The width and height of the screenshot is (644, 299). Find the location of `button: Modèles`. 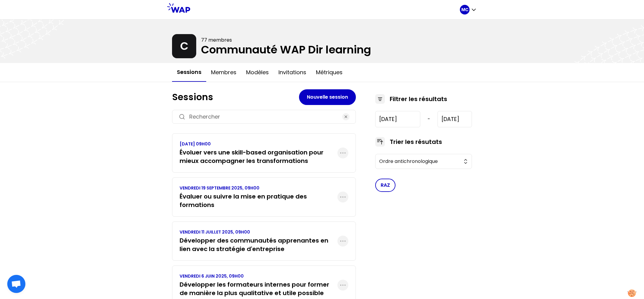

button: Modèles is located at coordinates (257, 73).